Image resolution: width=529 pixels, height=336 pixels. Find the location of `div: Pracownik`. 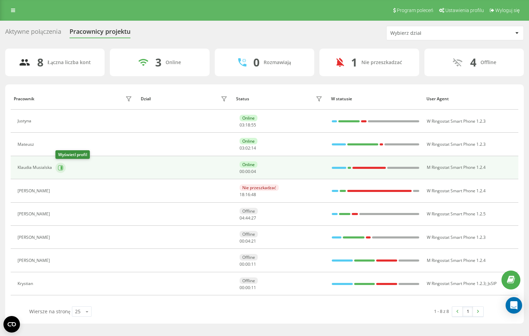

div: Pracownik is located at coordinates (24, 99).